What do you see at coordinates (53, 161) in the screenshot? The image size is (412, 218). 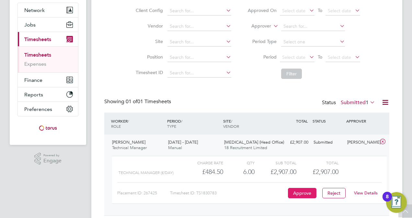 I see `span: Engage` at bounding box center [53, 161].